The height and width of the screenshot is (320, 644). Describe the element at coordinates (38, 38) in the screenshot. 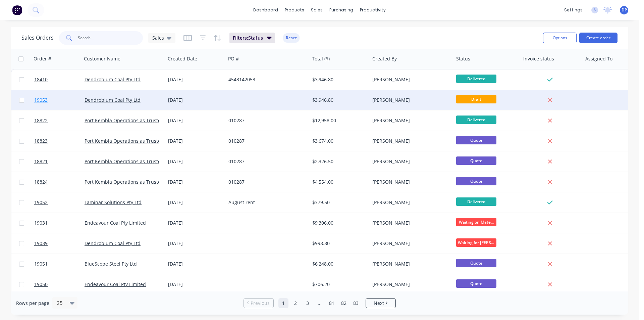

I see `h1: Sales Orders` at that location.